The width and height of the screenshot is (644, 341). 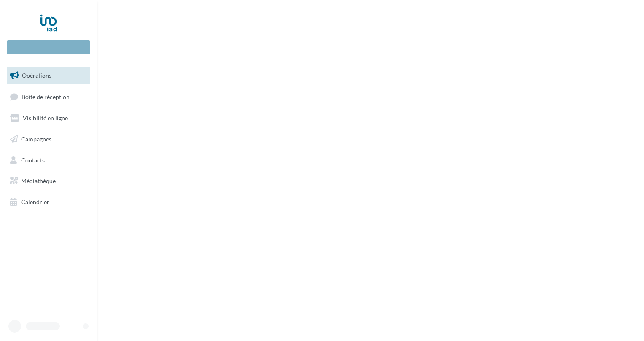 I want to click on span: Calendrier, so click(x=35, y=202).